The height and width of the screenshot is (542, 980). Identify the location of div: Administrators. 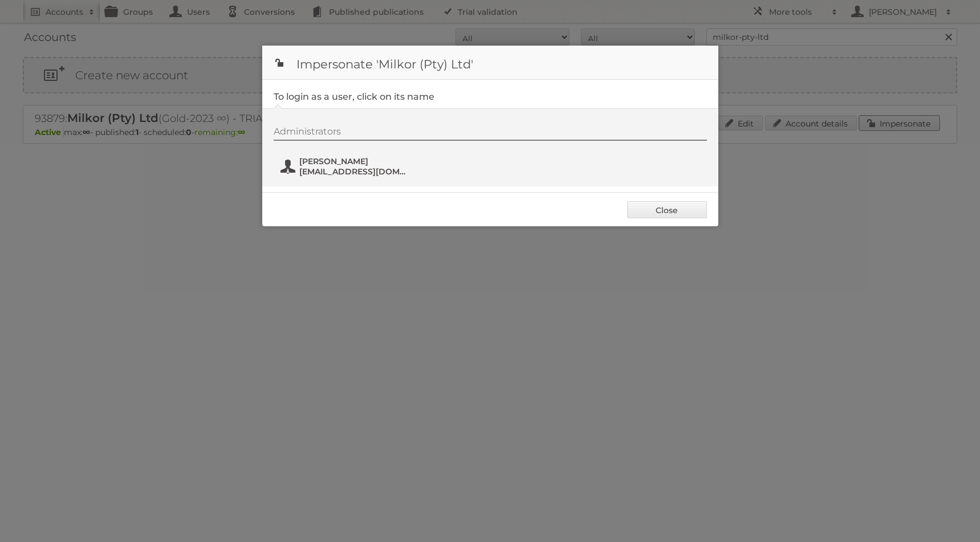
(490, 134).